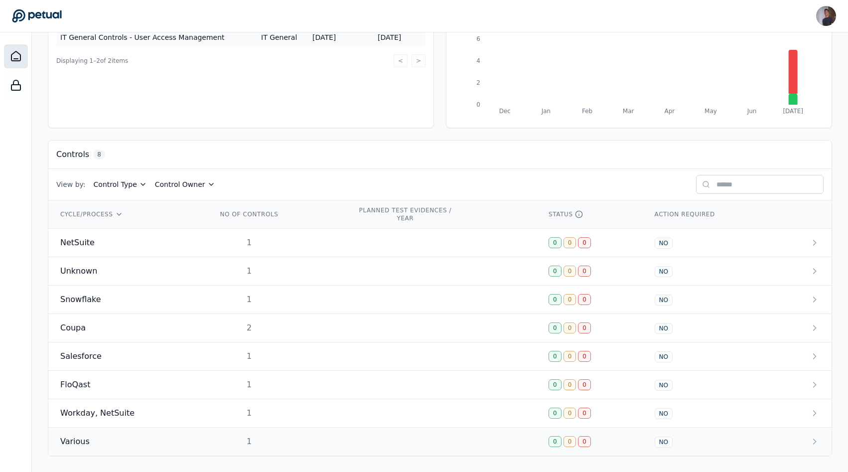 The width and height of the screenshot is (848, 472). Describe the element at coordinates (73, 328) in the screenshot. I see `span: Coupa` at that location.